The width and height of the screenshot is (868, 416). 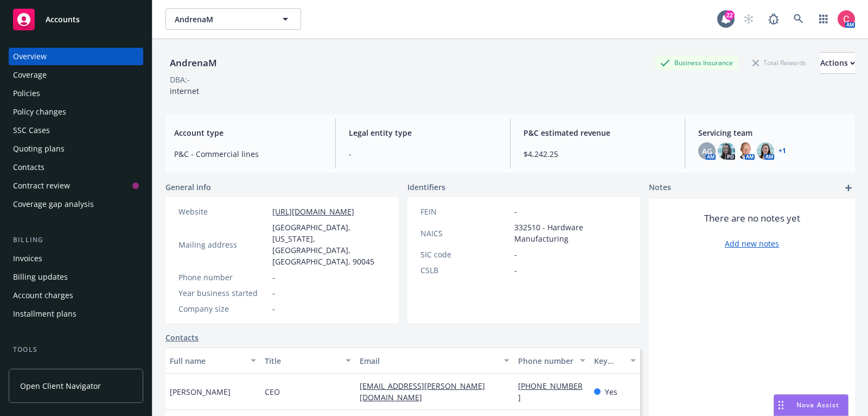 I want to click on span: Identifiers, so click(x=426, y=187).